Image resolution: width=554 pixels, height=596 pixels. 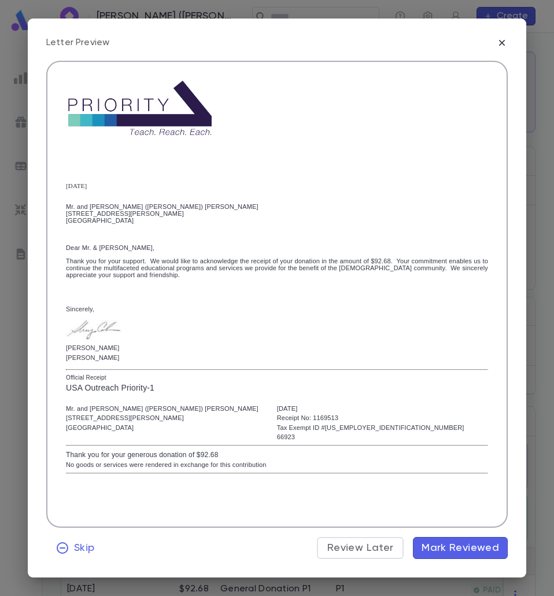 What do you see at coordinates (460, 548) in the screenshot?
I see `button: Mark Reviewed` at bounding box center [460, 548].